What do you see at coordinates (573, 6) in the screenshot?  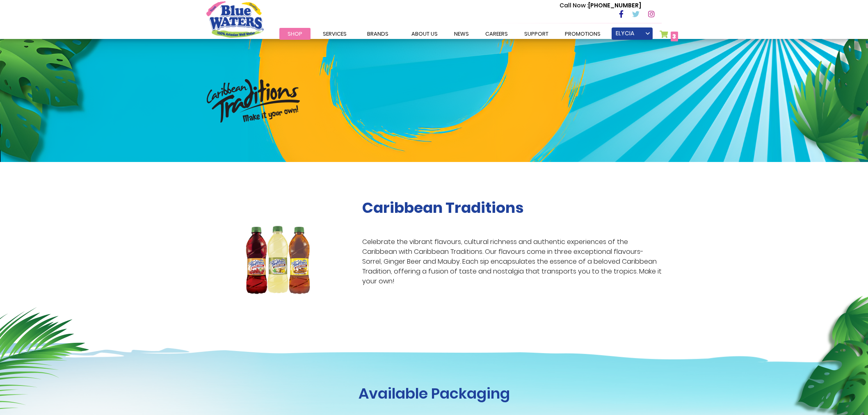 I see `span: Call Now :` at bounding box center [573, 6].